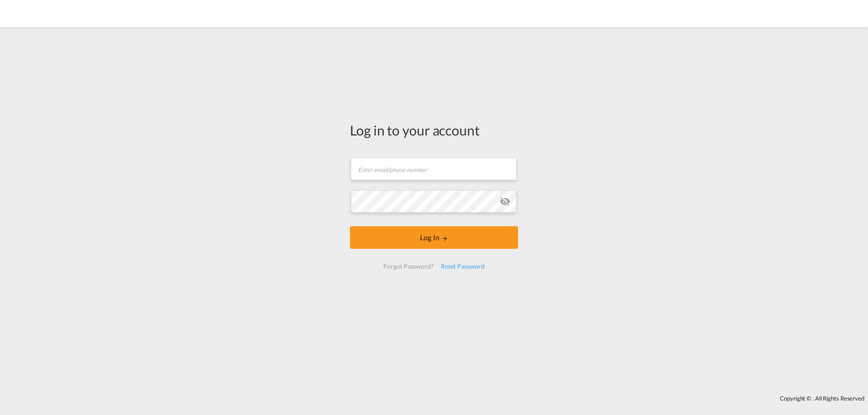 The image size is (868, 415). I want to click on input: Enter email/phone number, so click(433, 169).